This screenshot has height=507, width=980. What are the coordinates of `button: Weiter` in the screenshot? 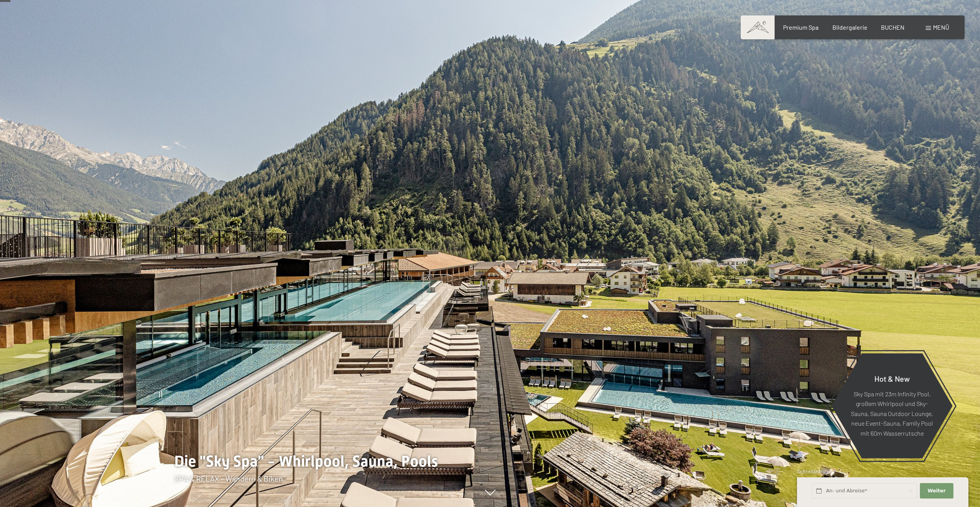 It's located at (936, 491).